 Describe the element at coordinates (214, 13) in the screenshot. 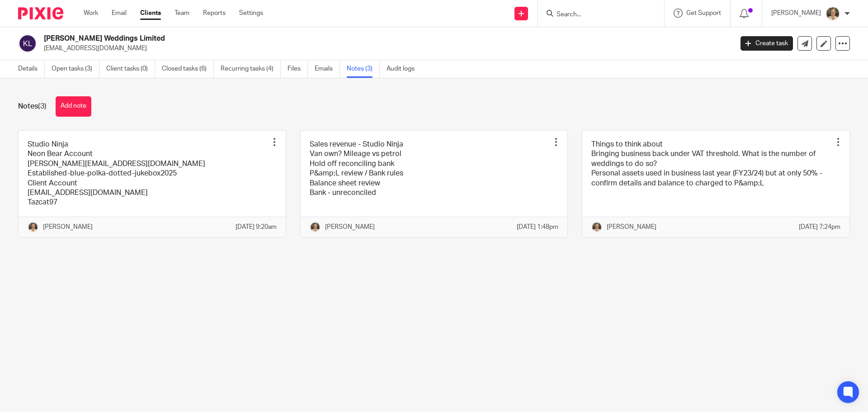

I see `a: Reports` at that location.